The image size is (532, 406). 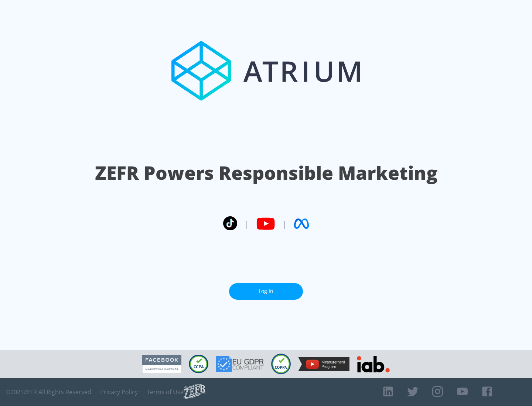 What do you see at coordinates (281, 364) in the screenshot?
I see `img: COPPA Compliant` at bounding box center [281, 364].